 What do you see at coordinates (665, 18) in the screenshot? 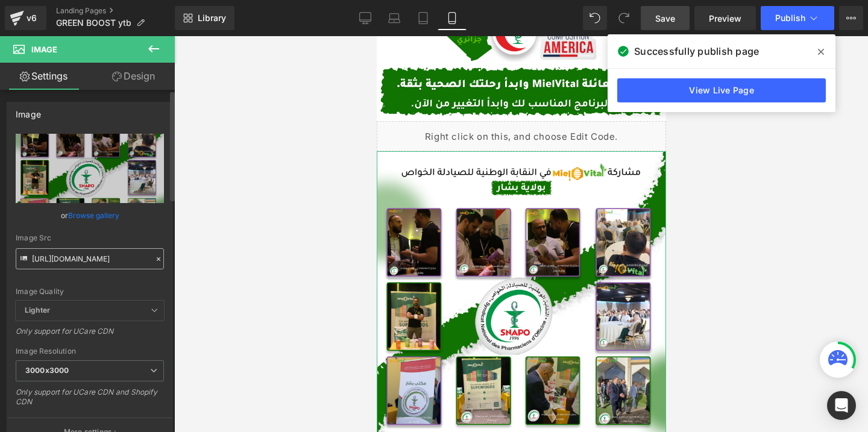
I see `span: Save` at bounding box center [665, 18].